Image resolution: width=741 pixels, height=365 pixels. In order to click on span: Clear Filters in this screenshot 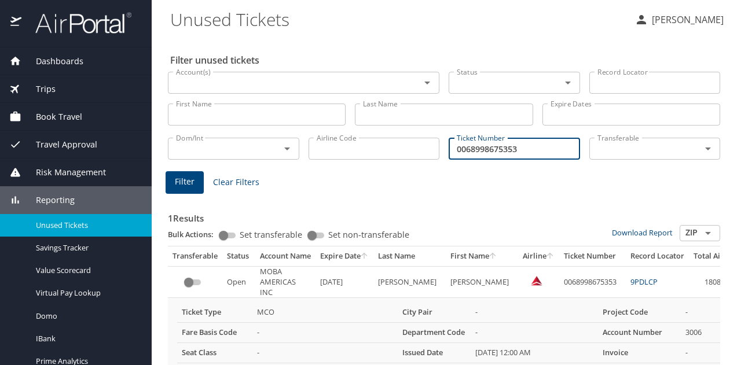, I will do `click(236, 182)`.